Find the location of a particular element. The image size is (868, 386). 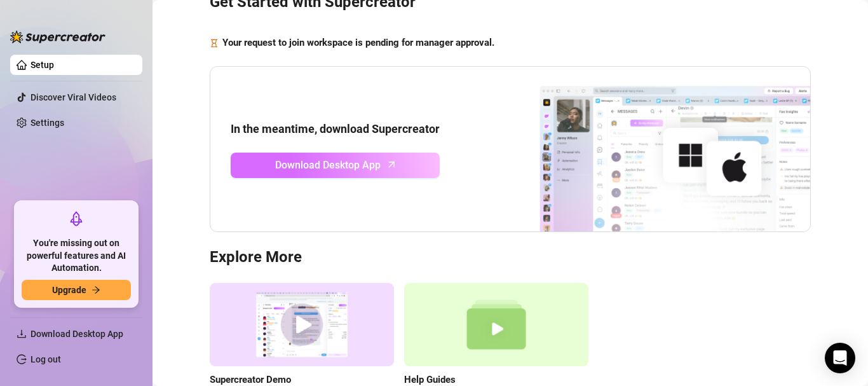

strong: Your request to join workspace is pending for manager approval. is located at coordinates (358, 42).